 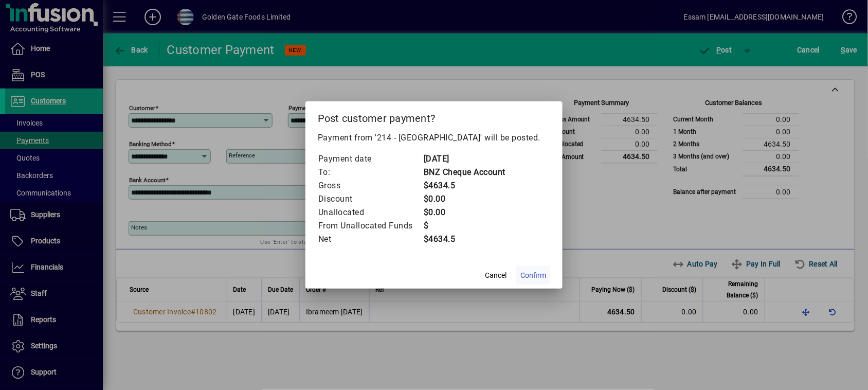 What do you see at coordinates (434, 117) in the screenshot?
I see `h2: Post customer payment?` at bounding box center [434, 117].